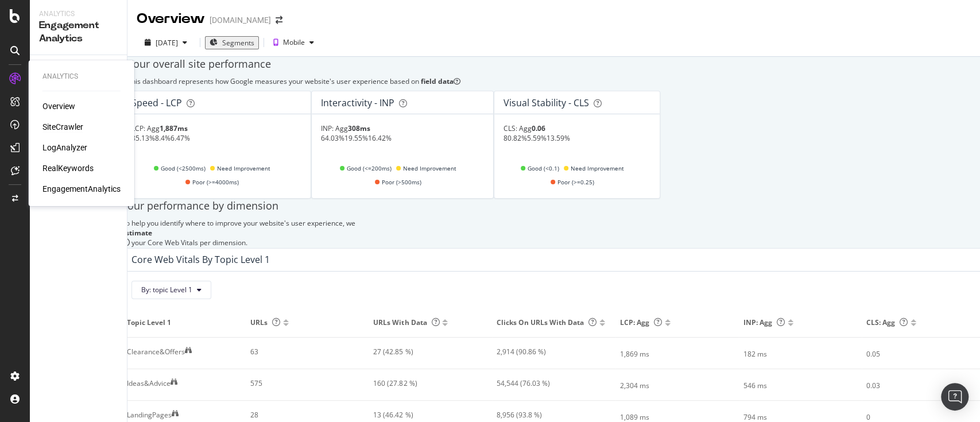  Describe the element at coordinates (369, 168) in the screenshot. I see `span: Good (<=200ms)` at that location.